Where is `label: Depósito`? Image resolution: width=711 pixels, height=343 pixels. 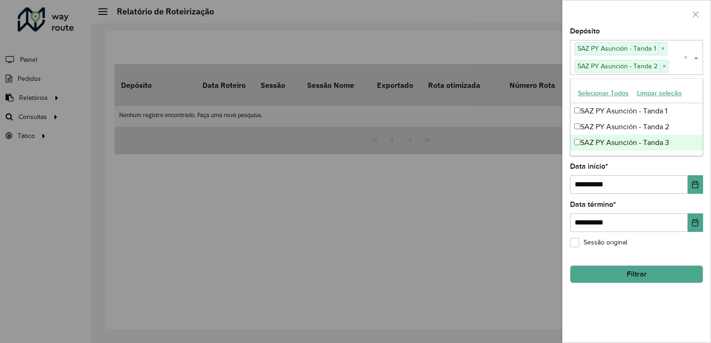 label: Depósito is located at coordinates (585, 31).